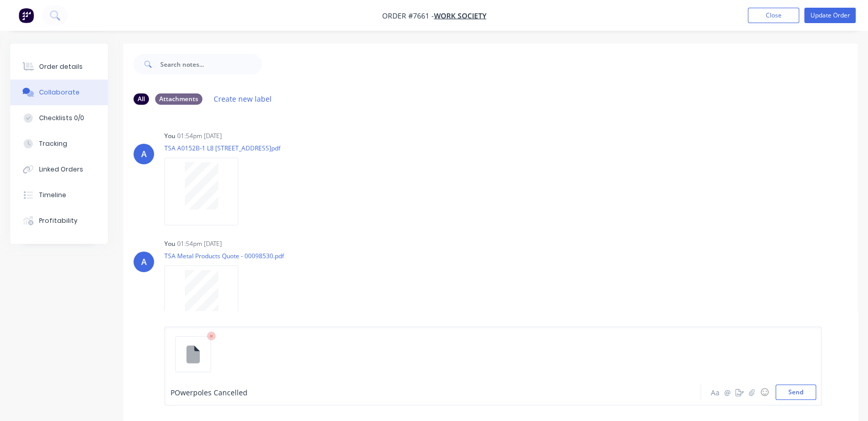 This screenshot has height=421, width=868. Describe the element at coordinates (59, 170) in the screenshot. I see `button: Linked Orders` at that location.